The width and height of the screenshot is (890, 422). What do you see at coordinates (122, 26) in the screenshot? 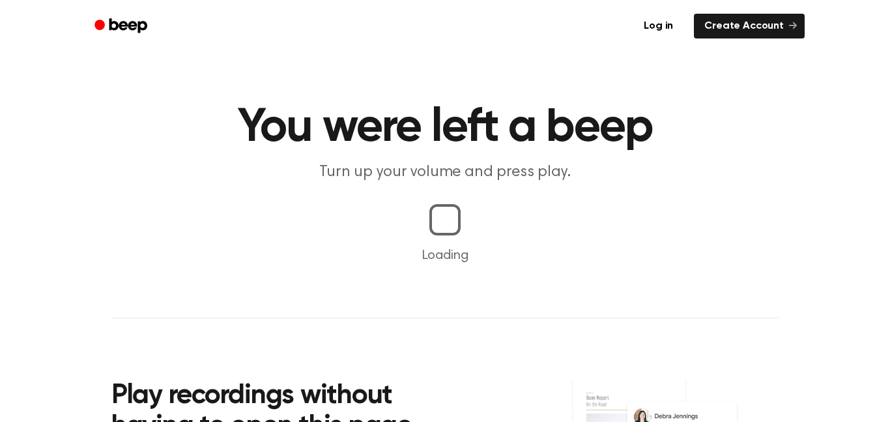
I see `a: Beep` at bounding box center [122, 26].